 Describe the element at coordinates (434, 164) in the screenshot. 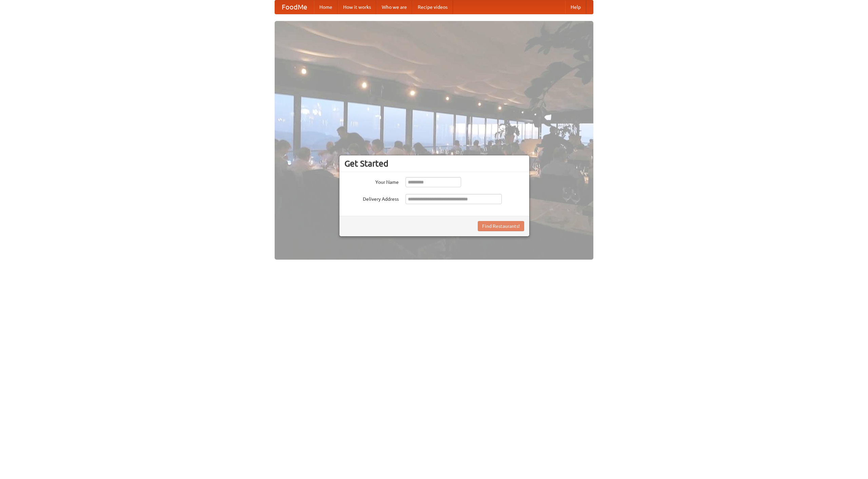

I see `h3: Get Started` at that location.